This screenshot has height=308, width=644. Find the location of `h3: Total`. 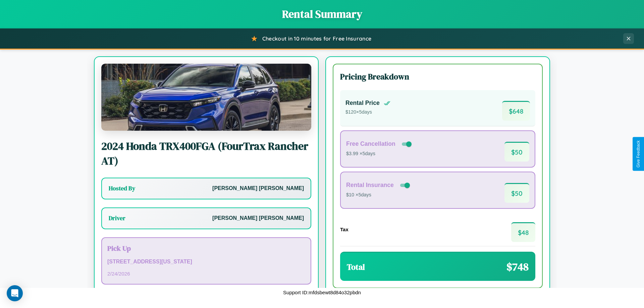

h3: Total is located at coordinates (356, 267).